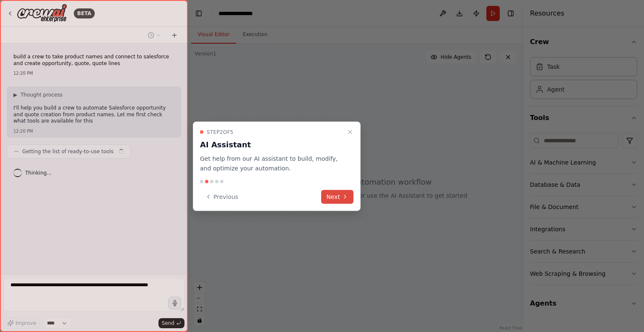 This screenshot has width=644, height=332. What do you see at coordinates (272, 164) in the screenshot?
I see `p: Get help from our AI assistant to build, modify, and optimize your automation.` at bounding box center [272, 164].